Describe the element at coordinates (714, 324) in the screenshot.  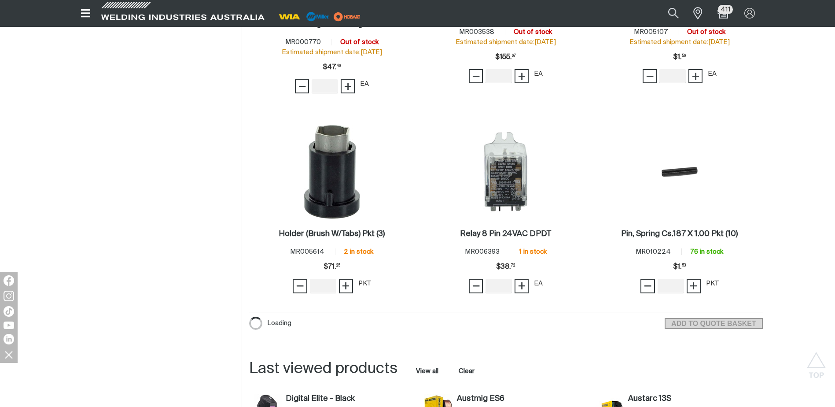
I see `button: Add selected products to the shopping cart` at that location.